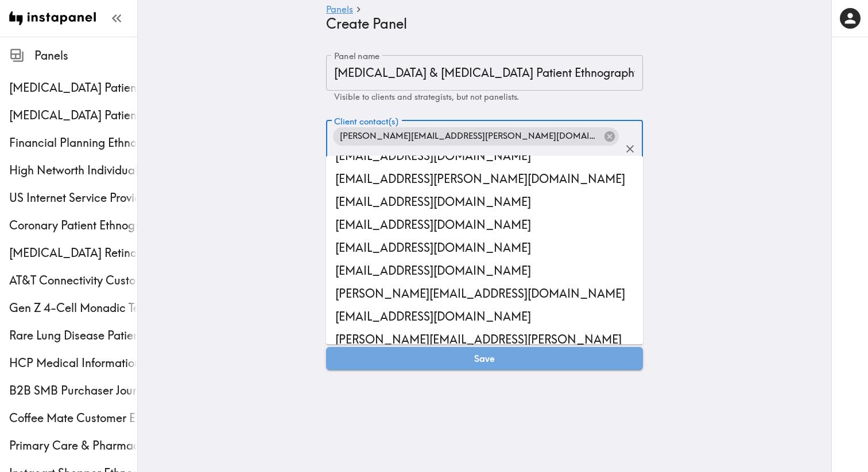 Image resolution: width=868 pixels, height=472 pixels. I want to click on span: HCP Medical Information Study, so click(73, 363).